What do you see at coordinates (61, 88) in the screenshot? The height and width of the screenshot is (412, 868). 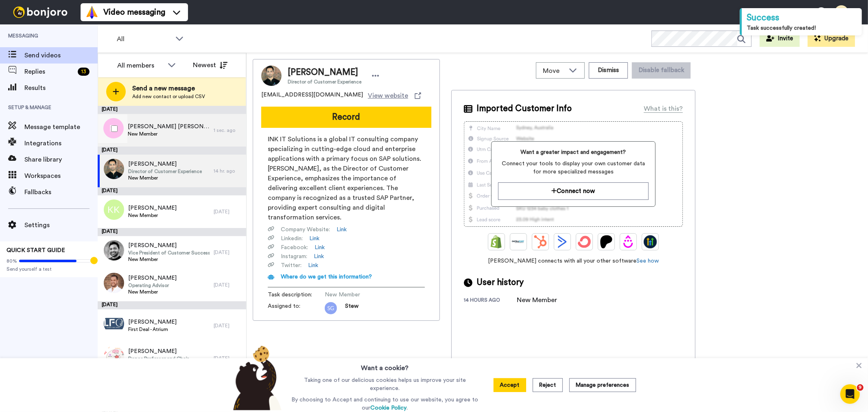 I see `span: Results` at bounding box center [61, 88].